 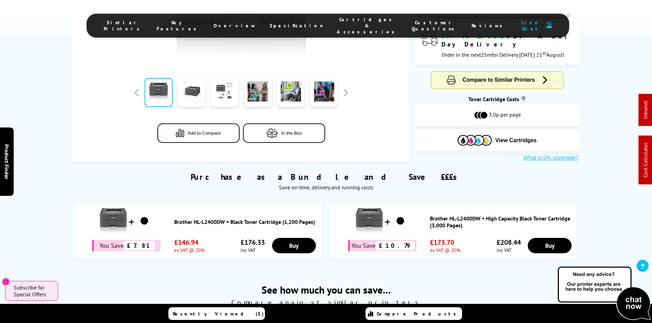 I want to click on span: Add to Compare, so click(x=204, y=133).